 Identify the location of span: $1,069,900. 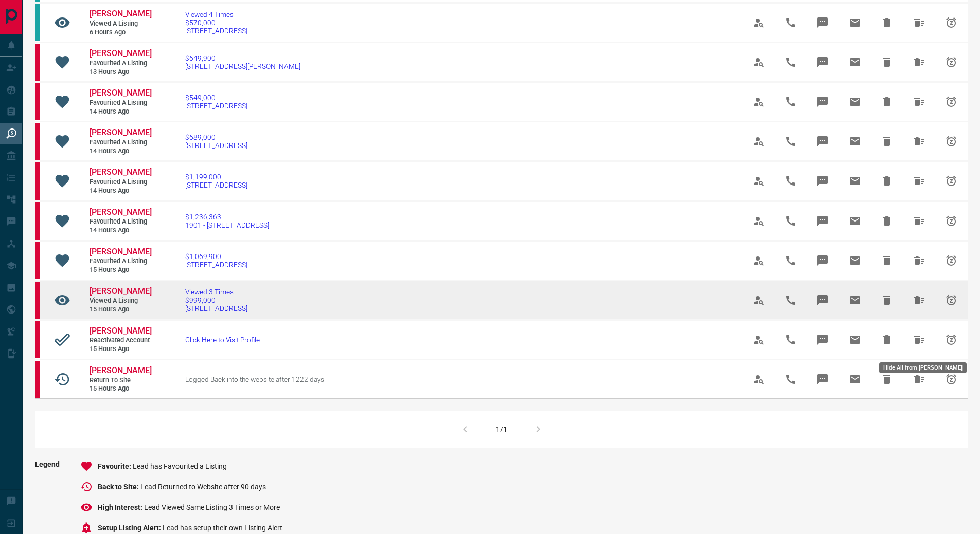
(216, 257).